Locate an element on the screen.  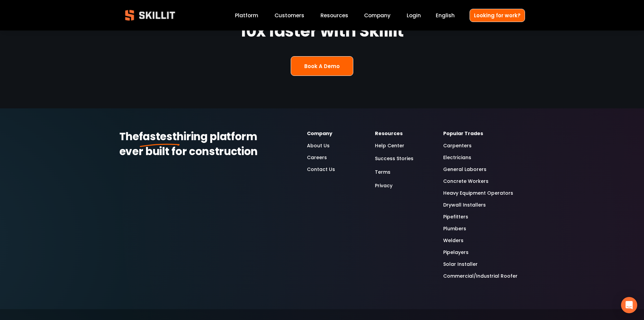
div: Open Intercom Messenger is located at coordinates (629, 305).